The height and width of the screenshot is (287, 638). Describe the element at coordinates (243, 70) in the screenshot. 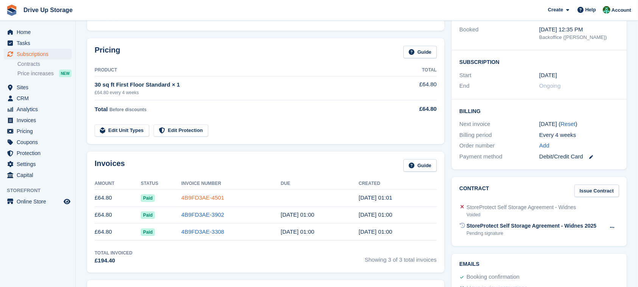

I see `th: Product` at that location.